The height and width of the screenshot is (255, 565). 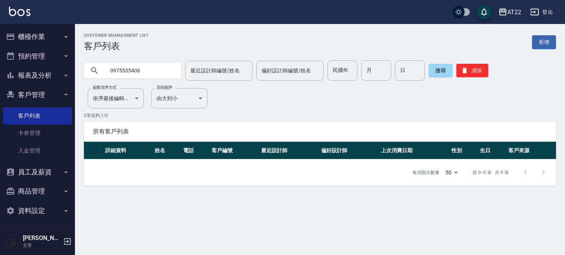 I want to click on a: 客戶列表, so click(x=37, y=116).